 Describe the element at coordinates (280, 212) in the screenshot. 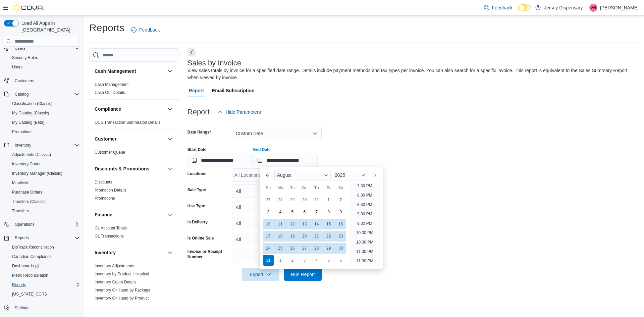

I see `div: day-4` at that location.